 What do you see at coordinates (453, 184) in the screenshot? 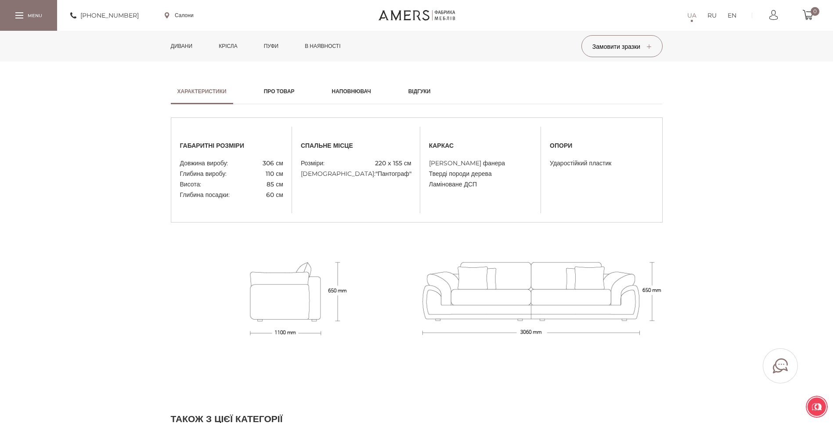
I see `span: Ламіноване ДСП` at bounding box center [453, 184].